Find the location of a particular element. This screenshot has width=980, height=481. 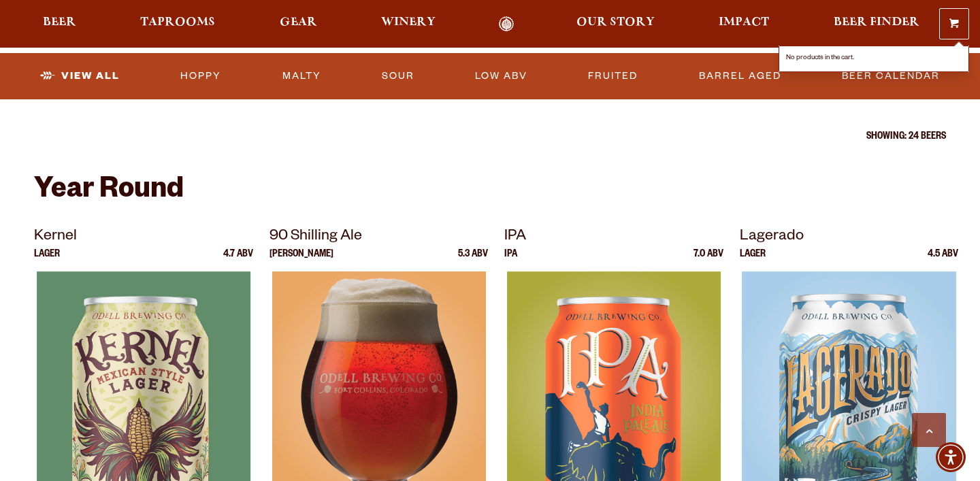

p: 7.0 ABV is located at coordinates (708, 261).